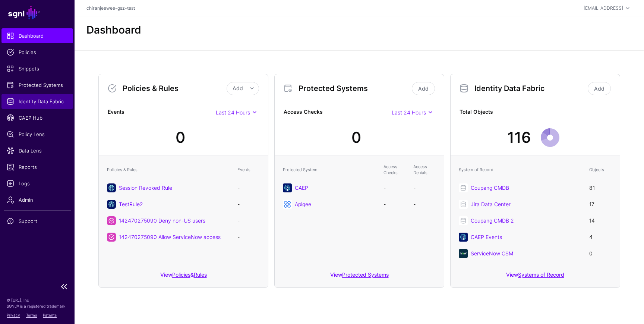  Describe the element at coordinates (238, 88) in the screenshot. I see `span: Add` at that location.